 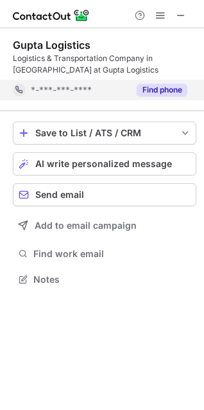 I want to click on div: Gupta Logistics, so click(x=51, y=45).